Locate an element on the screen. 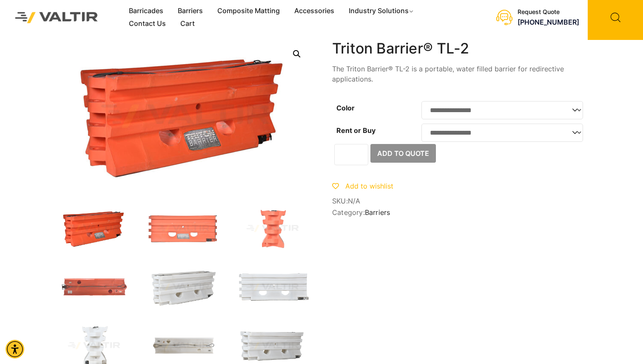 Image resolution: width=643 pixels, height=364 pixels. img: An orange traffic barrier with a textured surface and cutouts for visibility and connection. is located at coordinates (183, 229).